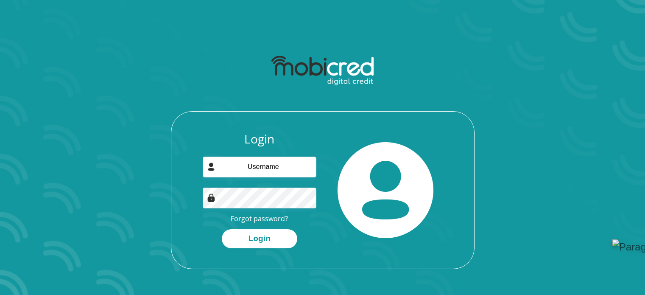 This screenshot has width=645, height=295. Describe the element at coordinates (259, 139) in the screenshot. I see `h3: Login` at that location.